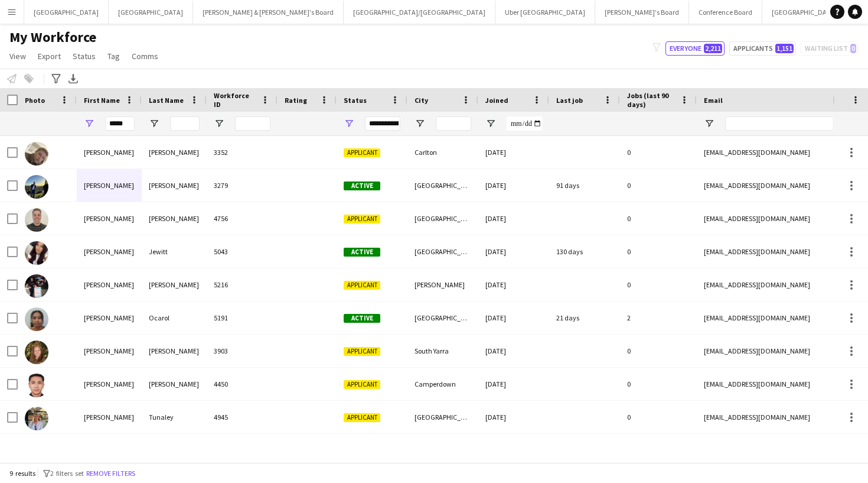 Image resolution: width=868 pixels, height=483 pixels. I want to click on a: Comms, so click(145, 56).